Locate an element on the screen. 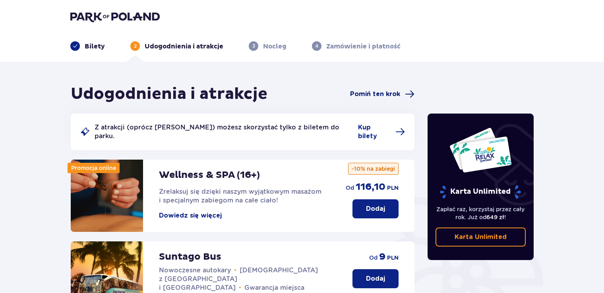  p: 2 is located at coordinates (135, 46).